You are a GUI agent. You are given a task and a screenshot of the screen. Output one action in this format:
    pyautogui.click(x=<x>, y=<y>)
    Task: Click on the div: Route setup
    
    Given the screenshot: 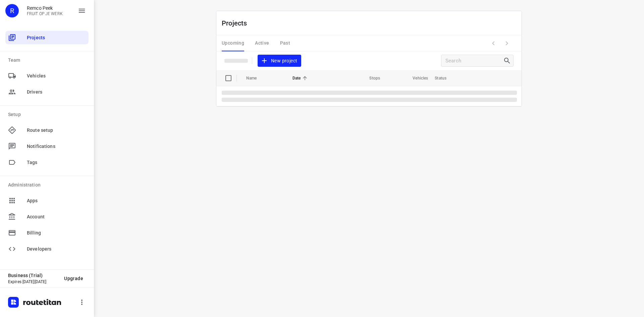 What is the action you would take?
    pyautogui.click(x=47, y=130)
    